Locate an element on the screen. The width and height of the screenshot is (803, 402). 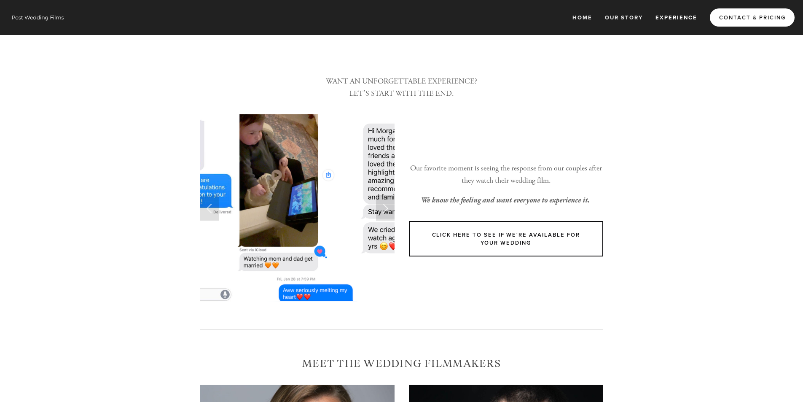
a: Previous Slide is located at coordinates (209, 208).